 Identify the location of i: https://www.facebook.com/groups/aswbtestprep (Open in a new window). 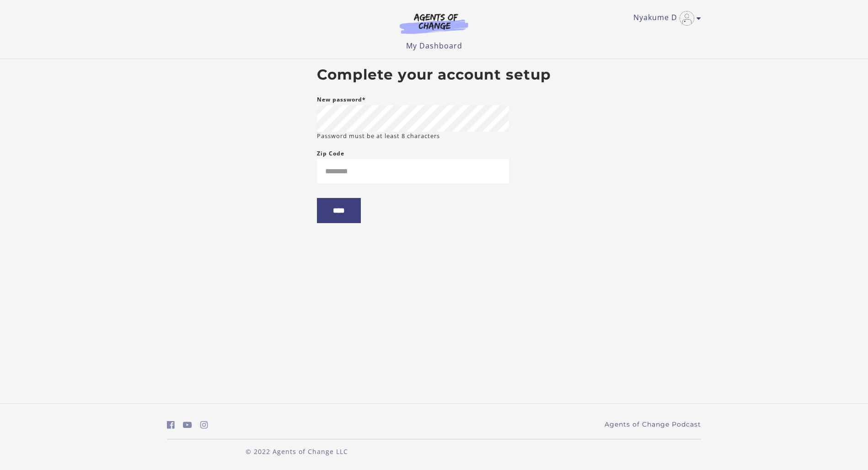
(170, 425).